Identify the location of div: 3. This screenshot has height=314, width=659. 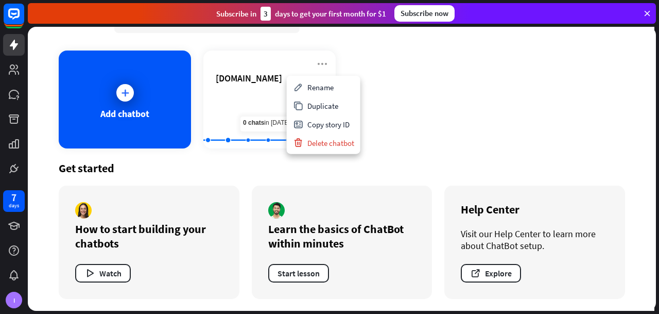
(266, 13).